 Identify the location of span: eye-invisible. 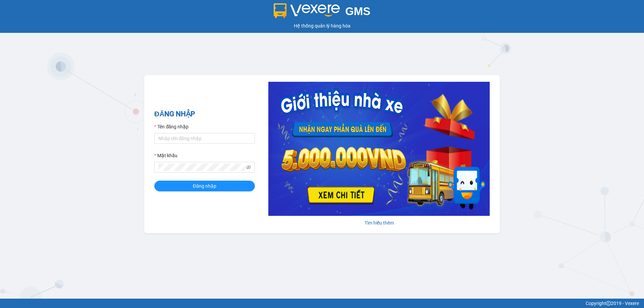
(249, 167).